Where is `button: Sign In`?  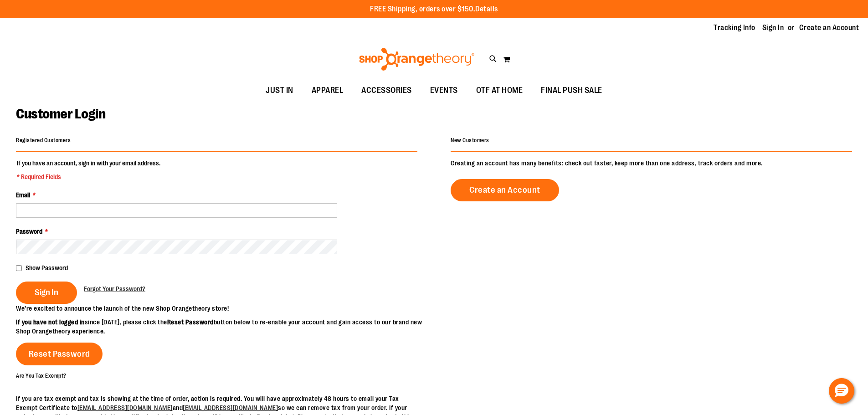
button: Sign In is located at coordinates (47, 293).